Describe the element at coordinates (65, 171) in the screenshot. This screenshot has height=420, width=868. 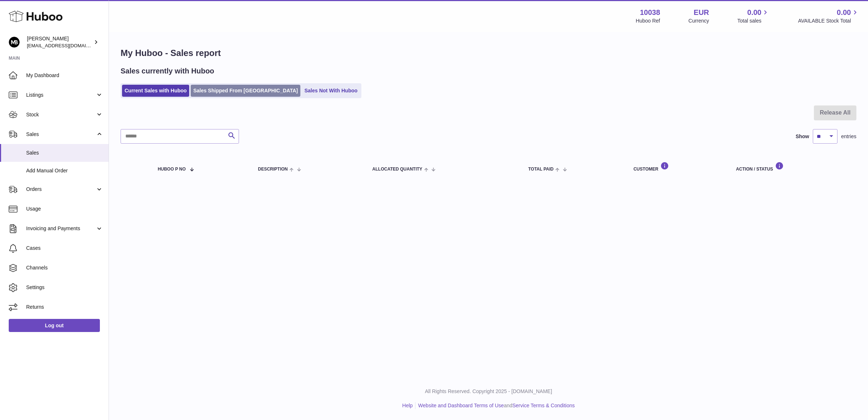
I see `span: Add Manual Order` at that location.